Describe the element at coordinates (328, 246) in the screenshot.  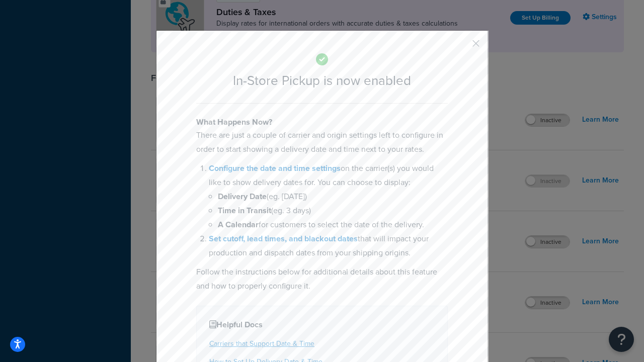
I see `li: that will impact your production and dispatch dates from your shipping origins.` at that location.